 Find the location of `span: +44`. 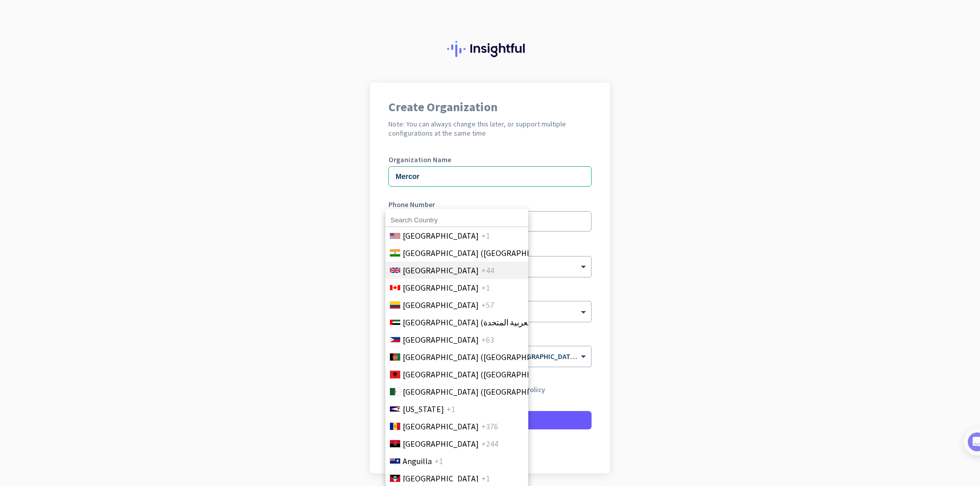

span: +44 is located at coordinates (488, 270).